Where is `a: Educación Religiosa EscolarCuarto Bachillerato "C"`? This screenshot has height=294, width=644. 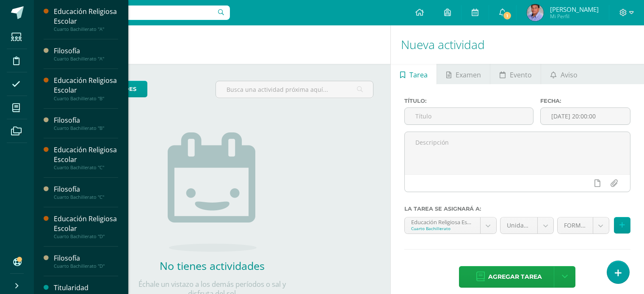
a: Educación Religiosa EscolarCuarto Bachillerato "C" is located at coordinates (86, 158).